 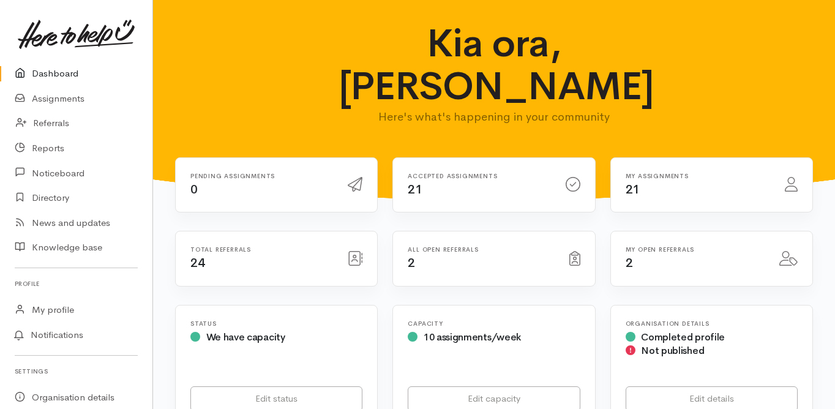 What do you see at coordinates (682, 337) in the screenshot?
I see `span: Completed profile` at bounding box center [682, 337].